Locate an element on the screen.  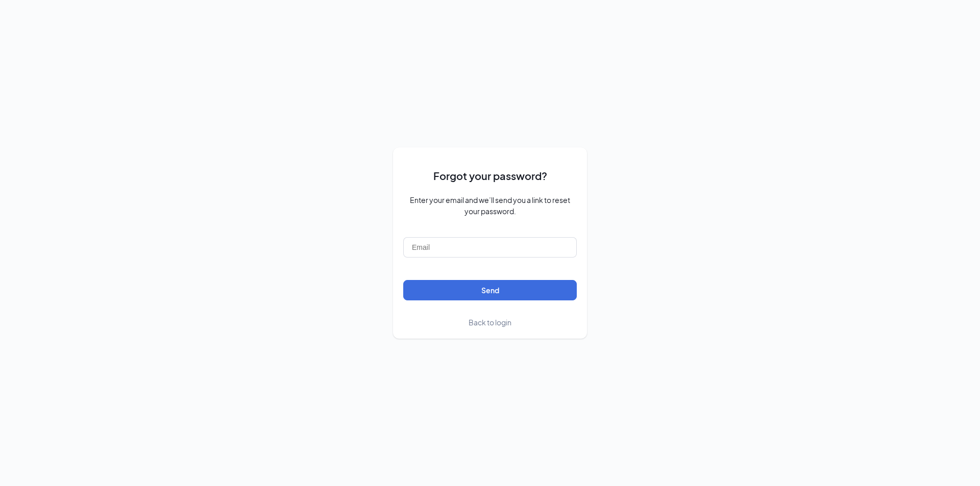
input: Email is located at coordinates (490, 248).